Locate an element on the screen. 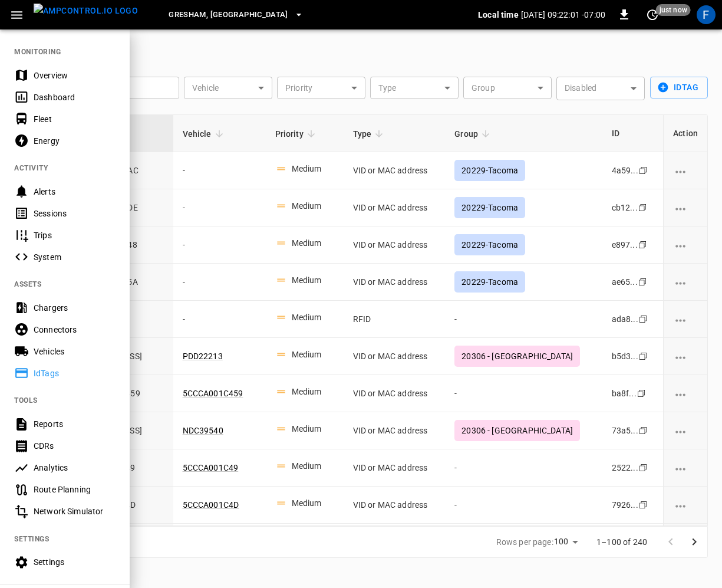 The height and width of the screenshot is (588, 722). div: Energy is located at coordinates (74, 141).